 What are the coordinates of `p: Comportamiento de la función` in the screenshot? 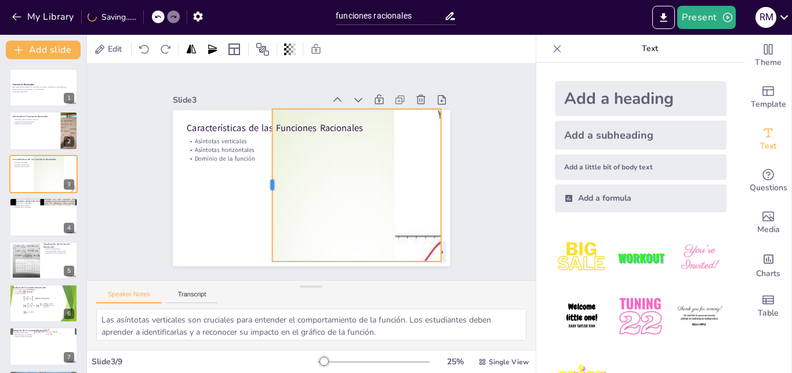 It's located at (59, 251).